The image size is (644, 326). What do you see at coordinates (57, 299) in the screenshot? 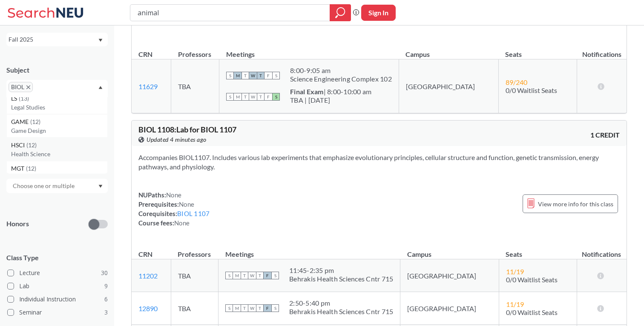
I see `label: Individual Instruction` at bounding box center [57, 299].